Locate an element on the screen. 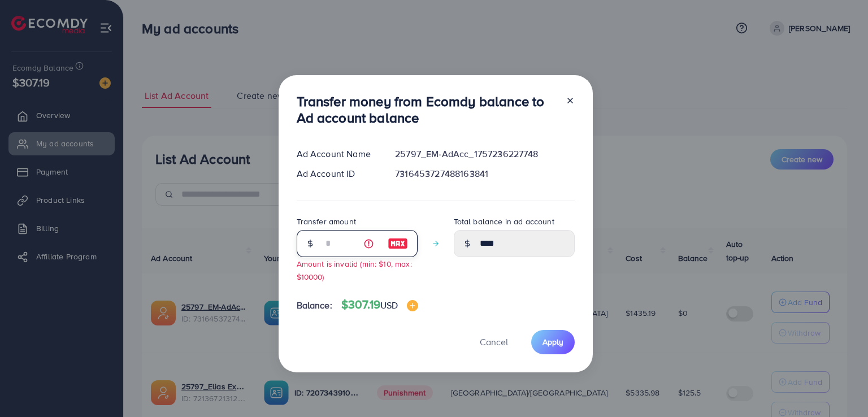  div: Ad Account Name is located at coordinates (337, 154).